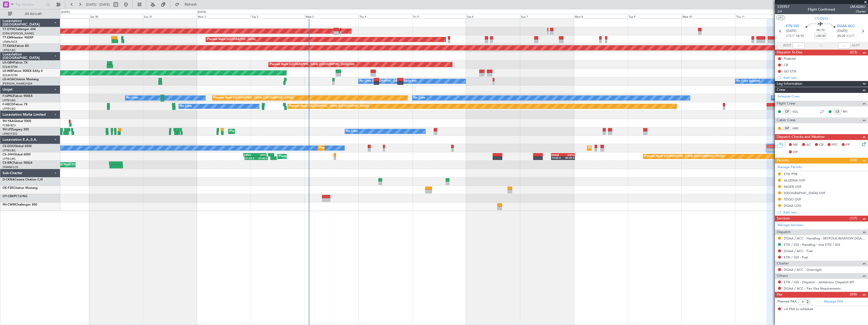 This screenshot has width=868, height=325. I want to click on span: CR, so click(821, 145).